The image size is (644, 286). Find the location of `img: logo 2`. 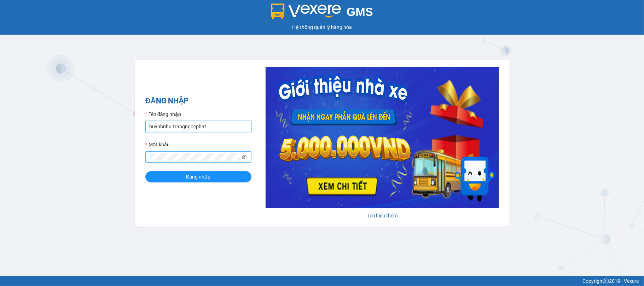

img: logo 2 is located at coordinates (306, 11).